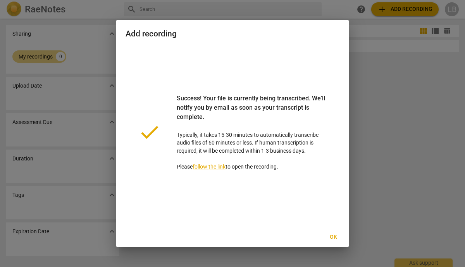 Image resolution: width=465 pixels, height=267 pixels. Describe the element at coordinates (209, 167) in the screenshot. I see `a: follow the link` at that location.